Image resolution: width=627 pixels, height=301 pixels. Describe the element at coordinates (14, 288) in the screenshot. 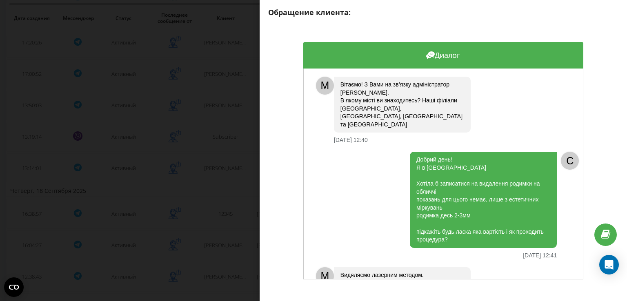

I see `button: Open CMP widget` at that location.